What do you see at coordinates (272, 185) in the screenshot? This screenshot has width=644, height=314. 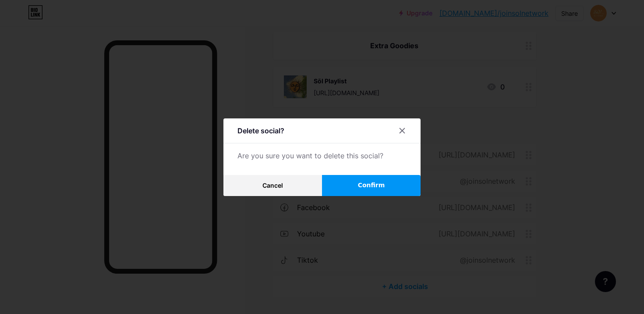 I see `span: Cancel` at bounding box center [272, 185].